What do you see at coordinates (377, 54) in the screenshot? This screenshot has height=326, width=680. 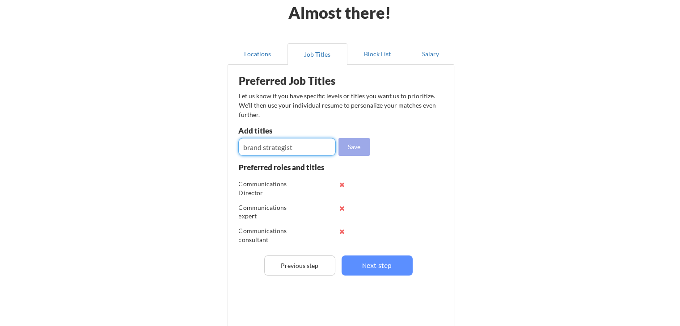 I see `button: Block List` at bounding box center [377, 54].